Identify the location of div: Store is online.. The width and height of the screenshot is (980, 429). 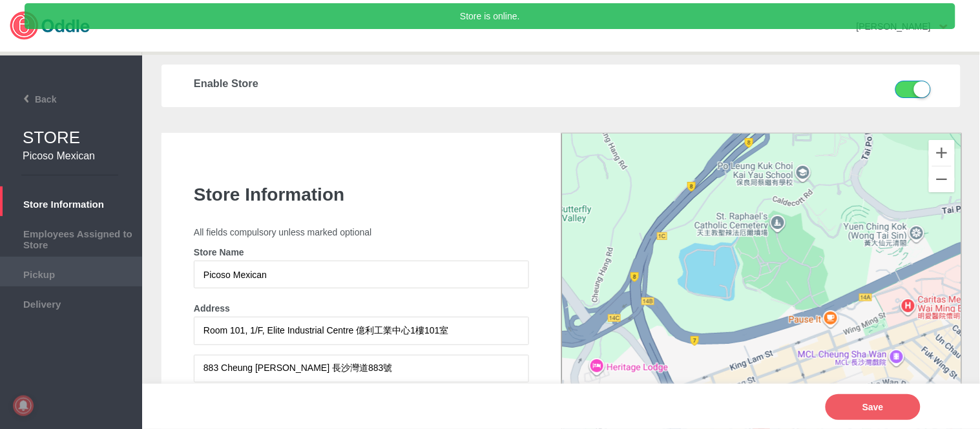
(490, 16).